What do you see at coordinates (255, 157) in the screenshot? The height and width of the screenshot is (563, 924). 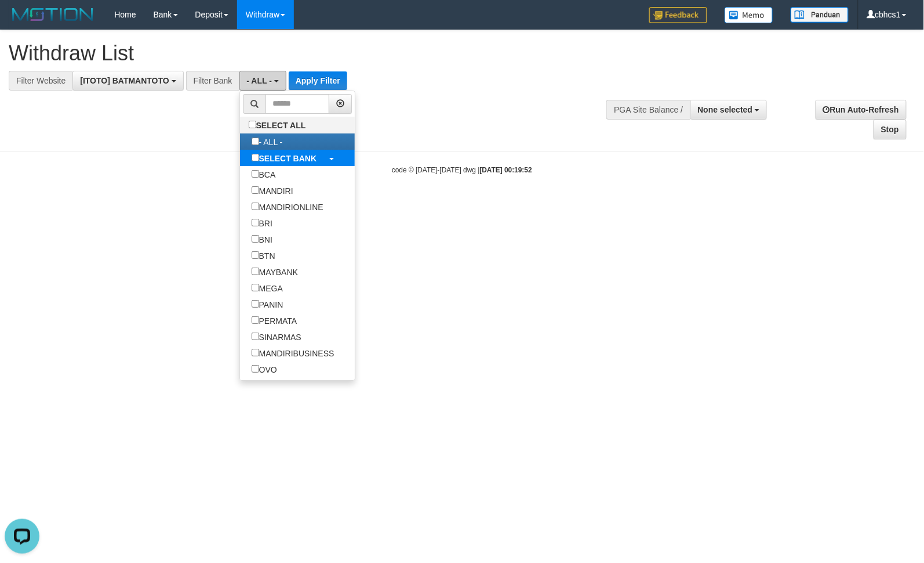 I see `input: SELECT BANK` at bounding box center [255, 157].